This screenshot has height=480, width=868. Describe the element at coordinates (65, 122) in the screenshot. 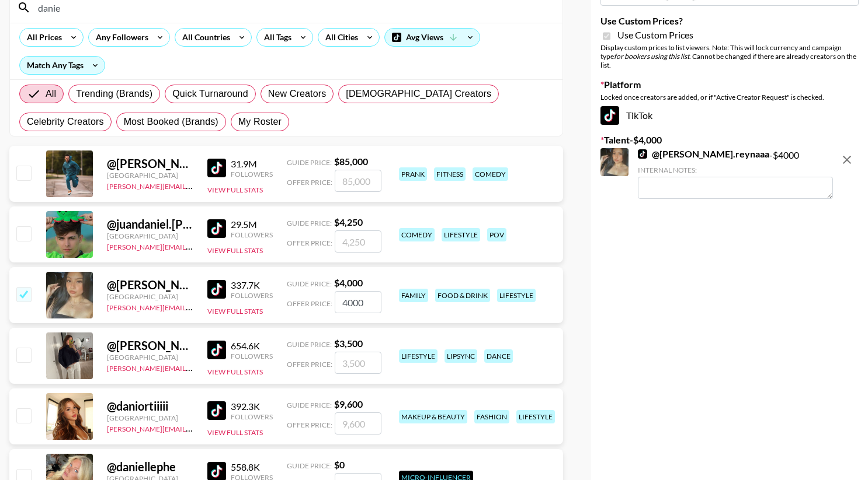

I see `span: Celebrity Creators` at that location.